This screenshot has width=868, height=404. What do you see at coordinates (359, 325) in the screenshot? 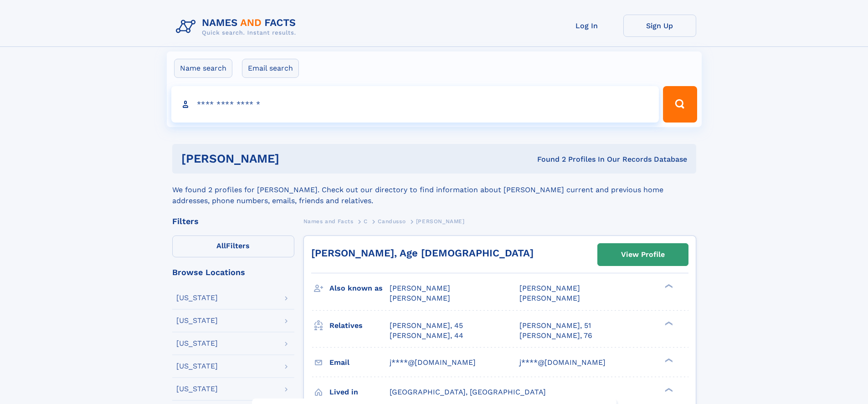
I see `h3: Relatives` at bounding box center [359, 325].